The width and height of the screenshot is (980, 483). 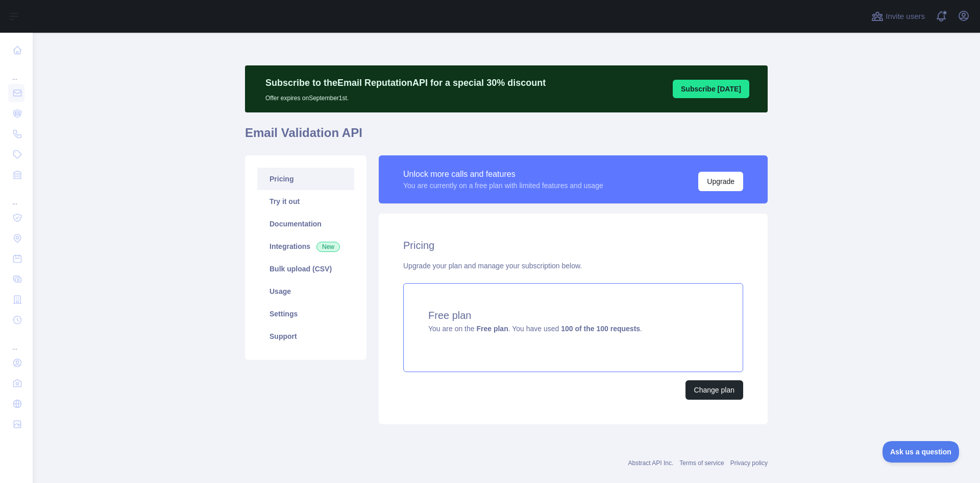 I want to click on span: You are on the . You have used ., so click(x=535, y=329).